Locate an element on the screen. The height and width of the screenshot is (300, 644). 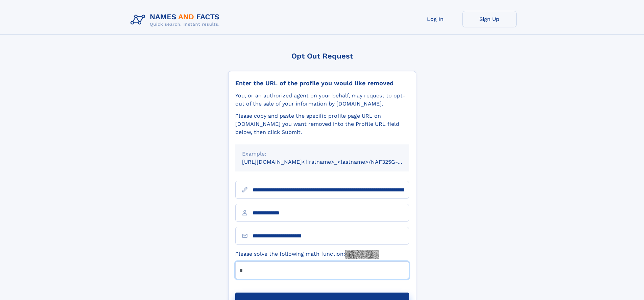
a: Sign Up is located at coordinates (490, 19).